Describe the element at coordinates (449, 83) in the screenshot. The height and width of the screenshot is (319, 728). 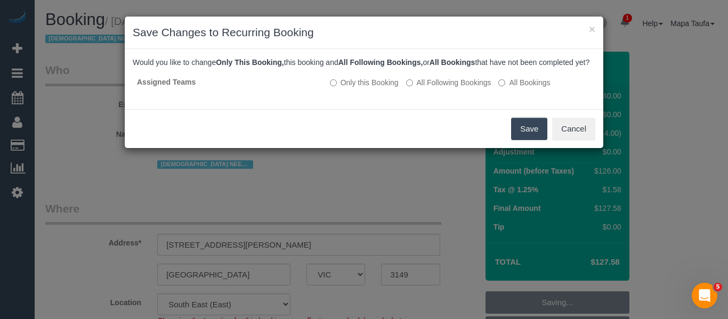
I see `label: This and all the bookings after it will be changed.` at that location.